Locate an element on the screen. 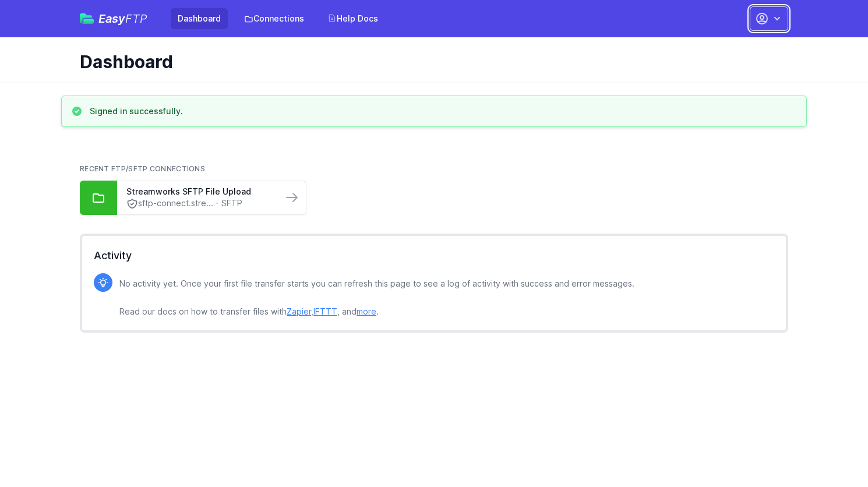 The width and height of the screenshot is (868, 487). a: IFTTT is located at coordinates (325, 311).